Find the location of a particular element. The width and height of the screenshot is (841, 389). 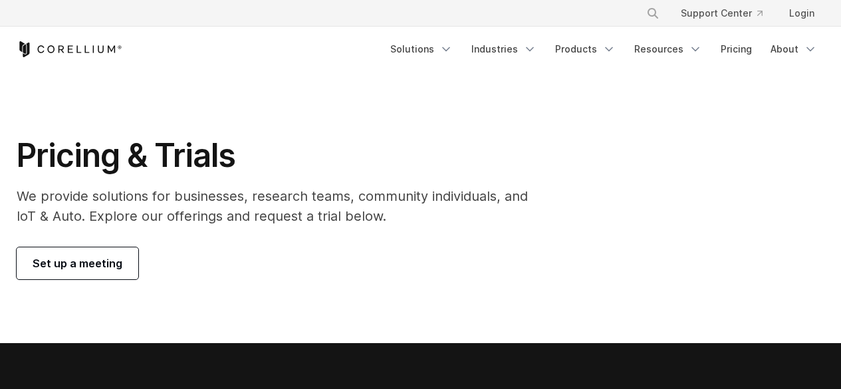

a: Products is located at coordinates (585, 49).